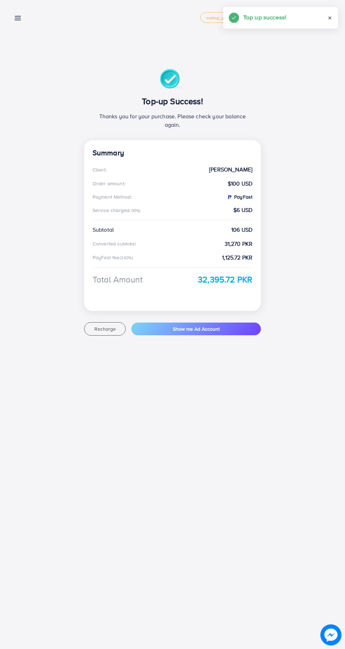 The height and width of the screenshot is (649, 345). I want to click on div: PayFast fee, so click(114, 257).